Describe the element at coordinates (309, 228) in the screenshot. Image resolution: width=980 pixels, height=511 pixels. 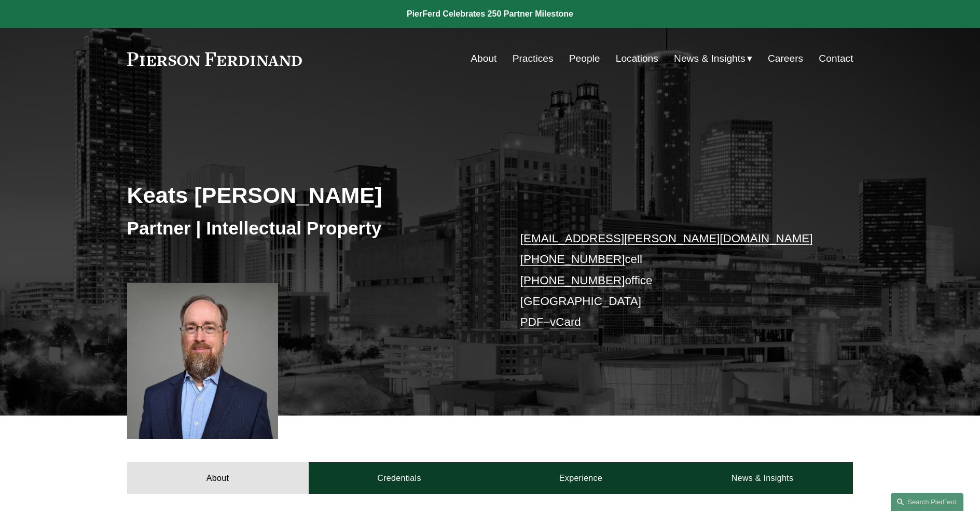
I see `h3: Partner | Intellectual Property` at that location.